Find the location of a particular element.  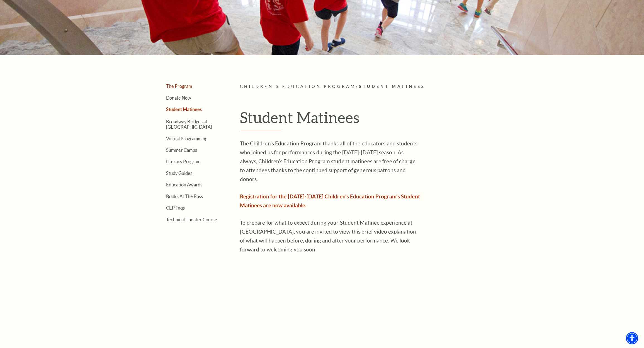

a: Student Matinees is located at coordinates (184, 109).